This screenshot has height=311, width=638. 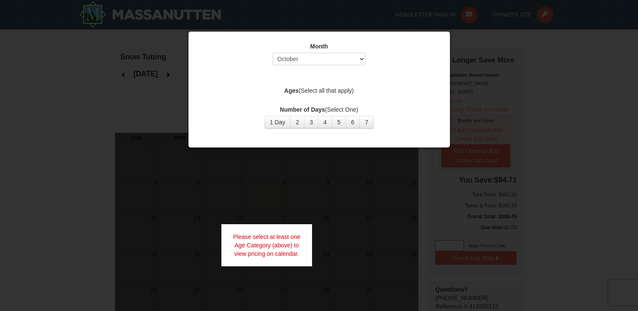 I want to click on div: Please select at least one Age Category (above) to view pricing on calendar., so click(x=267, y=246).